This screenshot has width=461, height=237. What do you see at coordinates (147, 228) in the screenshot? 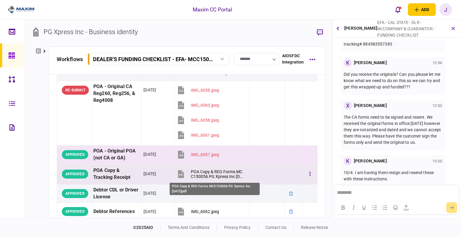
I see `div: © 2025 AIO` at bounding box center [147, 228].